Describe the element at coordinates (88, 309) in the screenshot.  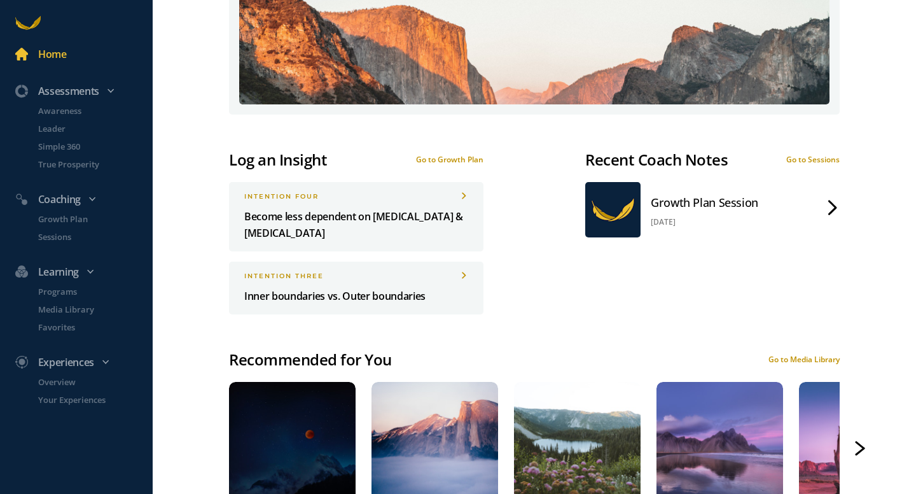
I see `a: Media Library` at that location.